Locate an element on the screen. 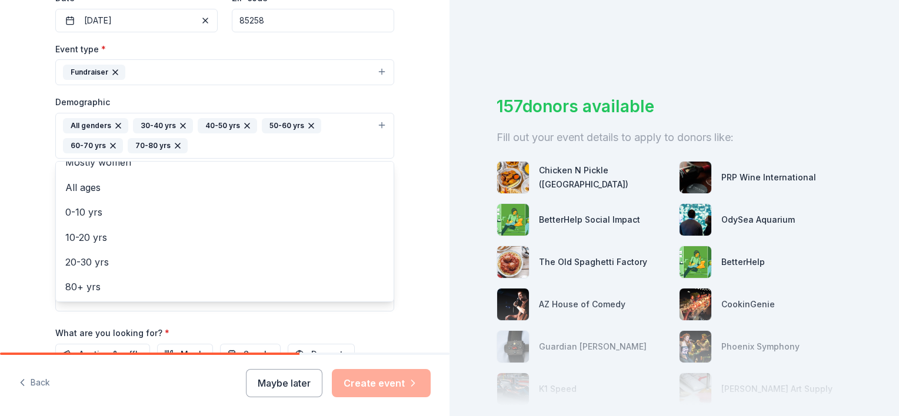 This screenshot has width=899, height=416. div: 40-50 yrs is located at coordinates (227, 126).